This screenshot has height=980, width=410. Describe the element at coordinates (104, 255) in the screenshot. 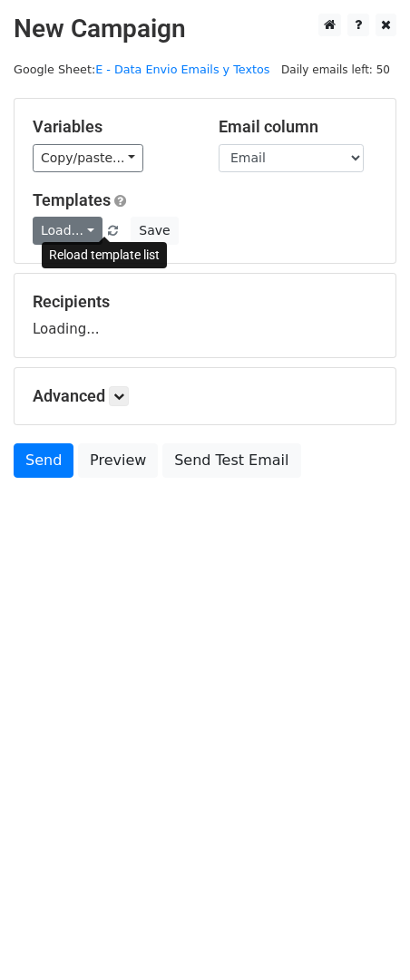

I see `div: Reload template list` at that location.